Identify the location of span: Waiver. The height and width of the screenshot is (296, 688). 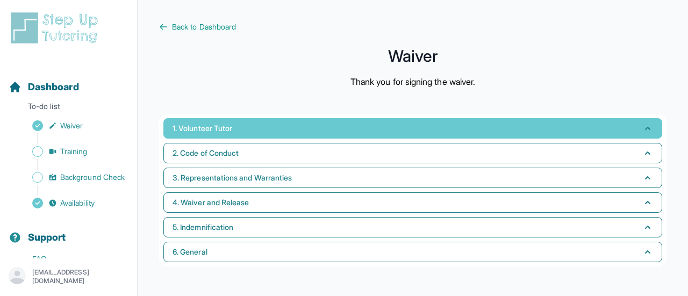
(72, 126).